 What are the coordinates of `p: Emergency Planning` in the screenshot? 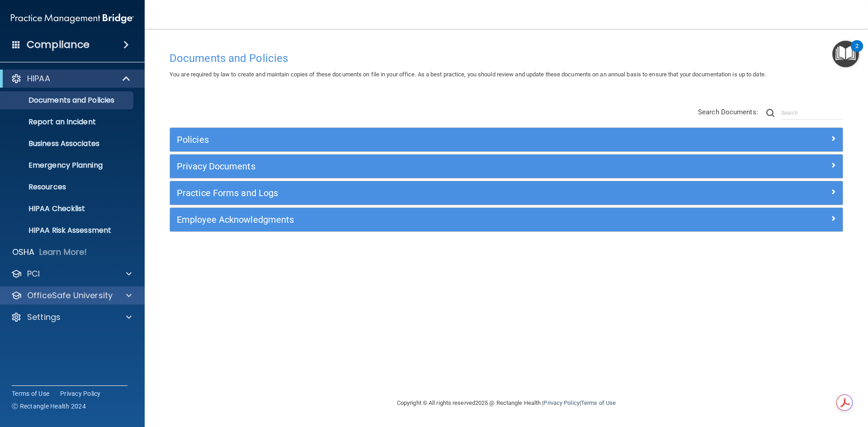 It's located at (67, 165).